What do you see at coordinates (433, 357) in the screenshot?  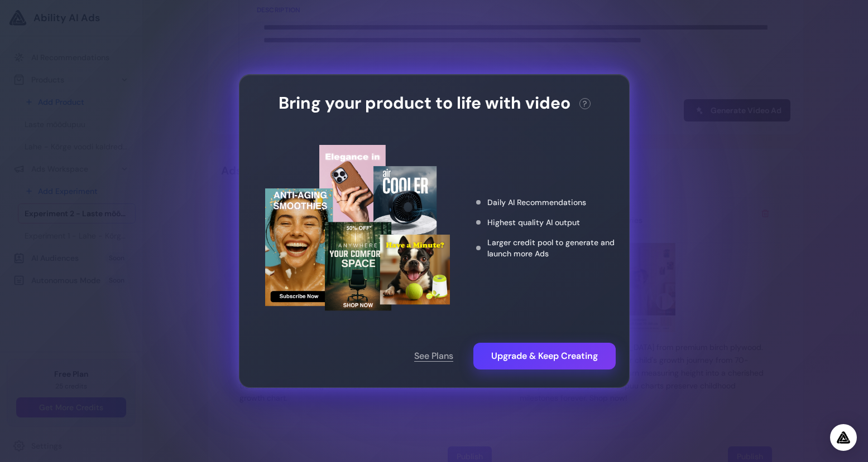 I see `button: See Plans` at bounding box center [433, 357].